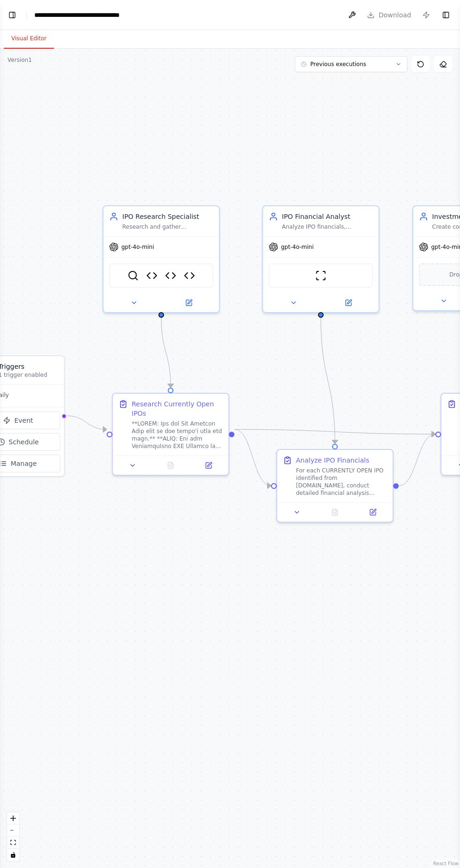 The height and width of the screenshot is (868, 460). What do you see at coordinates (29, 39) in the screenshot?
I see `button: Visual Editor` at bounding box center [29, 39].